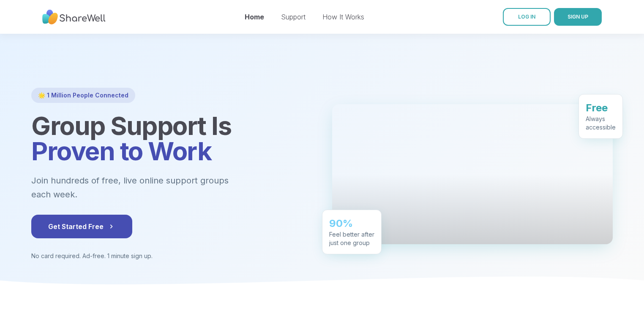  What do you see at coordinates (343, 17) in the screenshot?
I see `a: How It Works` at bounding box center [343, 17].